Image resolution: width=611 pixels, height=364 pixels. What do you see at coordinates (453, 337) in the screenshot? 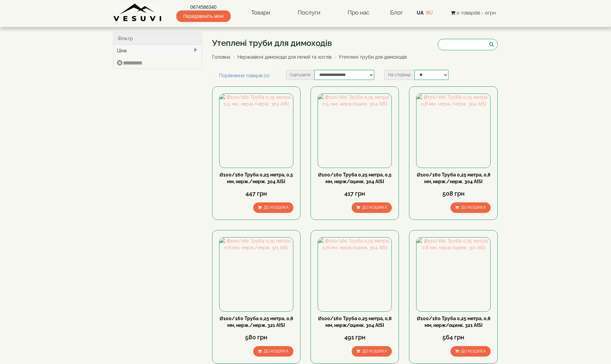
I see `div: 564 грн` at bounding box center [453, 337].